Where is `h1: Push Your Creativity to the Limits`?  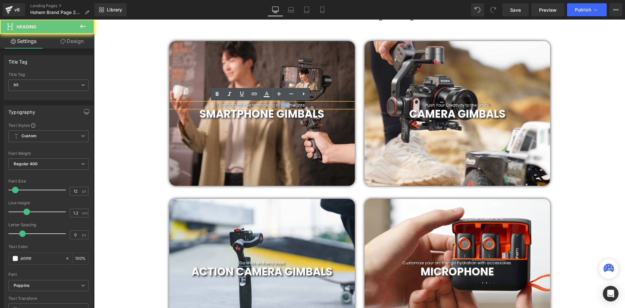 h1: Push Your Creativity to the Limits is located at coordinates (363, 86).